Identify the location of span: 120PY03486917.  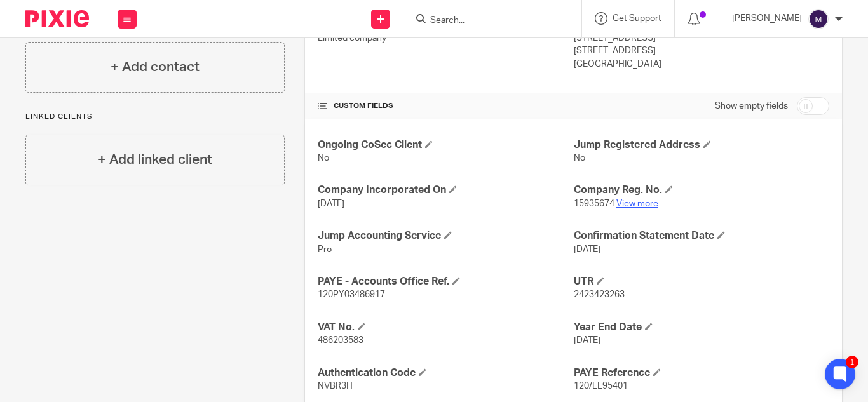
(351, 295).